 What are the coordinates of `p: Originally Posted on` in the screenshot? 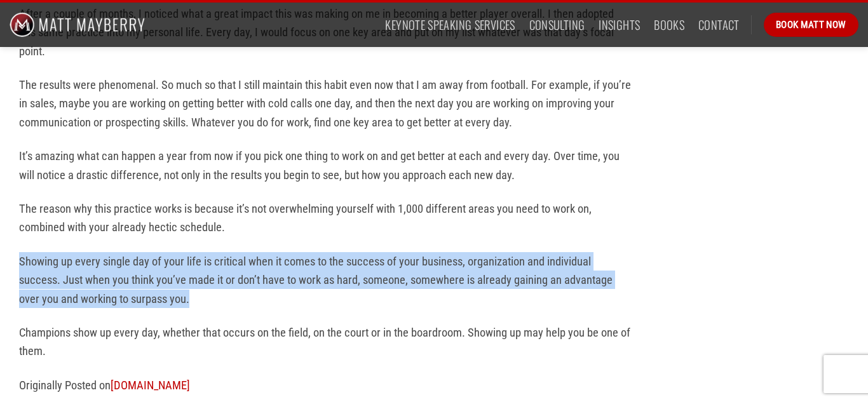 It's located at (325, 385).